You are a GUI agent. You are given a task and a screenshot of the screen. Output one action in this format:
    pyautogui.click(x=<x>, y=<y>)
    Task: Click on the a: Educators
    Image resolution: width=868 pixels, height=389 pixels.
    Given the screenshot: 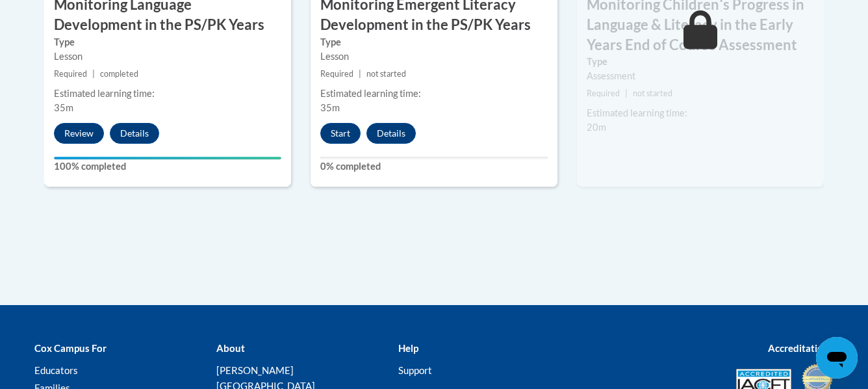 What is the action you would take?
    pyautogui.click(x=56, y=370)
    